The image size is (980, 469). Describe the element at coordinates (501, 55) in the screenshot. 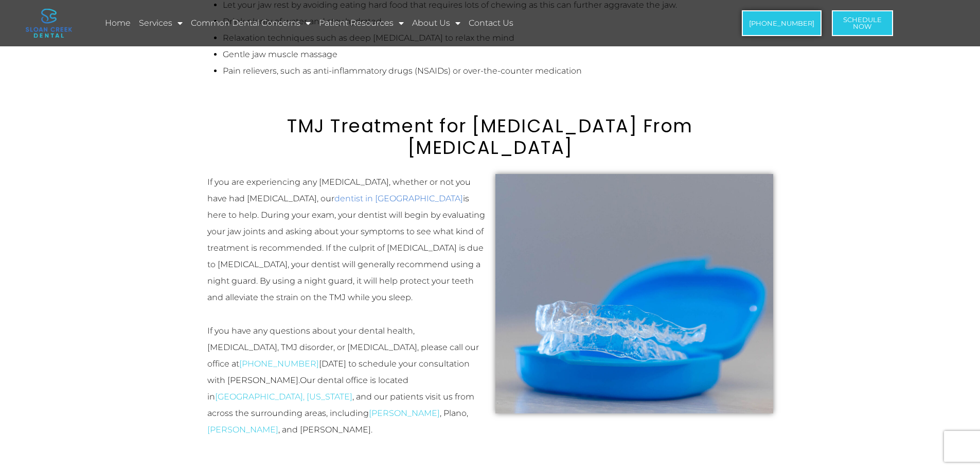

I see `li: Gentle jaw muscle massage` at that location.